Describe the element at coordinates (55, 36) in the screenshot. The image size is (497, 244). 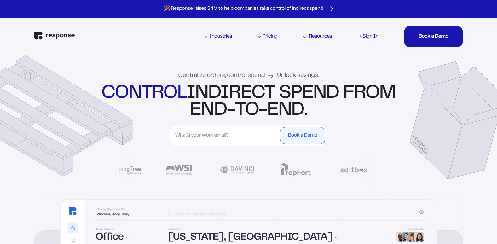
I see `a: Response Home` at that location.